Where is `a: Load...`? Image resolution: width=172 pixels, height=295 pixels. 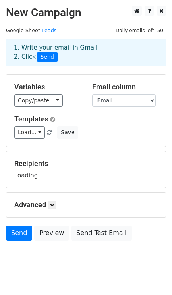
a: Load... is located at coordinates (29, 132).